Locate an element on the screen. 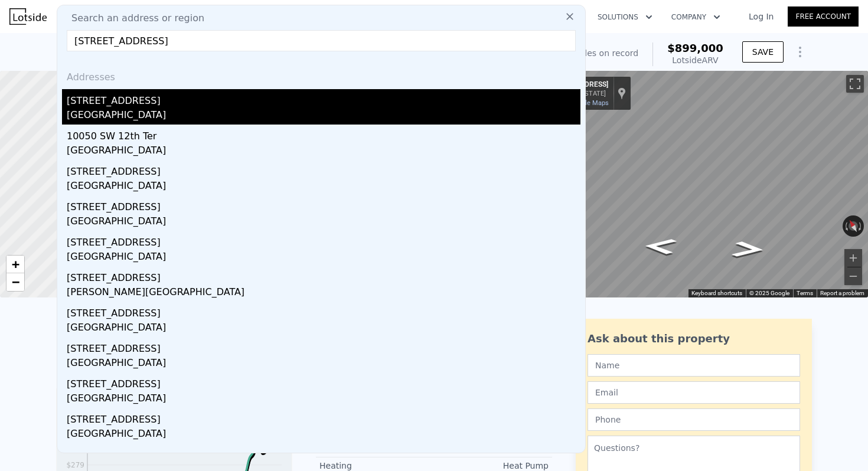 The width and height of the screenshot is (868, 471). div: 10050 SW 12th Ter is located at coordinates (324, 134).